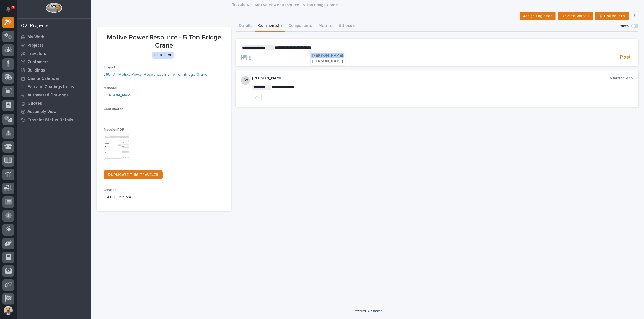 The width and height of the screenshot is (644, 319). What do you see at coordinates (538, 16) in the screenshot?
I see `span: Assign Engineer` at bounding box center [538, 16].